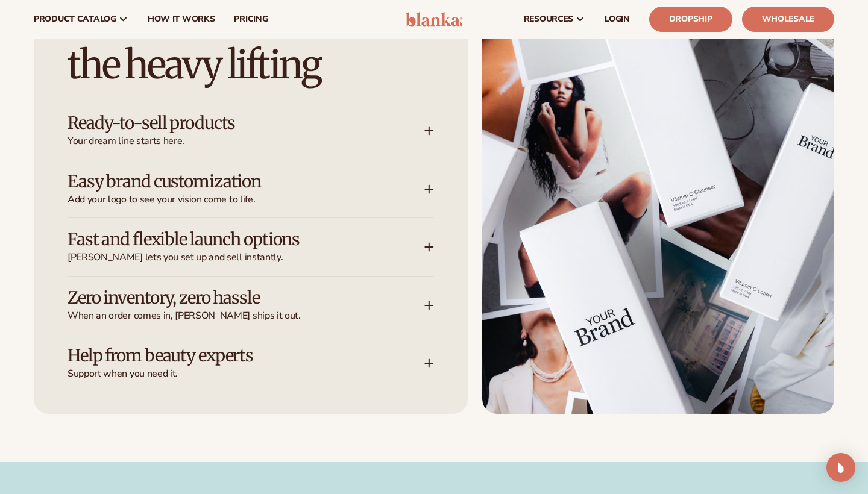 The image size is (868, 494). I want to click on h3: Fast and flexible launch options, so click(228, 240).